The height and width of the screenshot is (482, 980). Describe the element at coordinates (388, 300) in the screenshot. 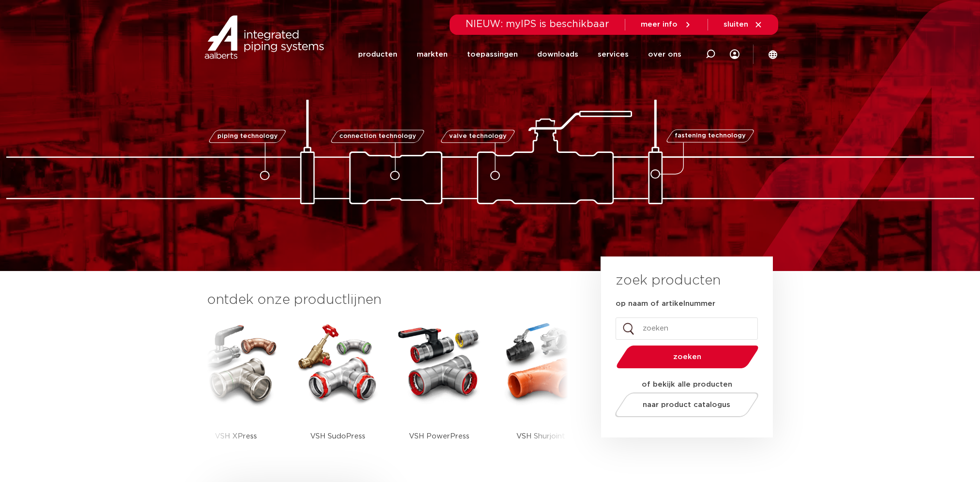

I see `h3: ontdek onze productlijnen` at that location.